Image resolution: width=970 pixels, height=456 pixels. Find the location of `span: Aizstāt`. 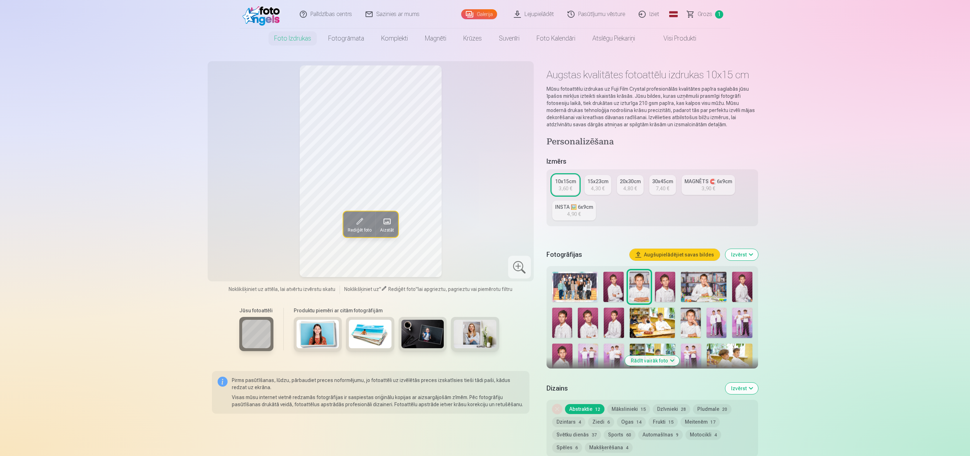

span: Aizstāt is located at coordinates (386, 230).